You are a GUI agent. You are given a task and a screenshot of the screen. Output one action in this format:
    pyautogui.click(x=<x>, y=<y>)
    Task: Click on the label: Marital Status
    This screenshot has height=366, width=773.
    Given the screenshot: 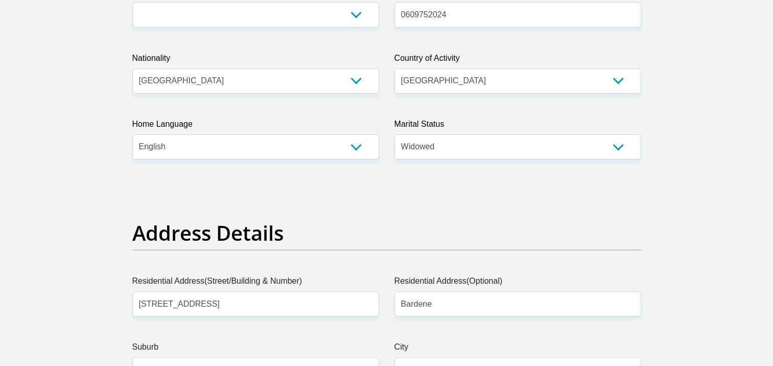 What is the action you would take?
    pyautogui.click(x=517, y=126)
    